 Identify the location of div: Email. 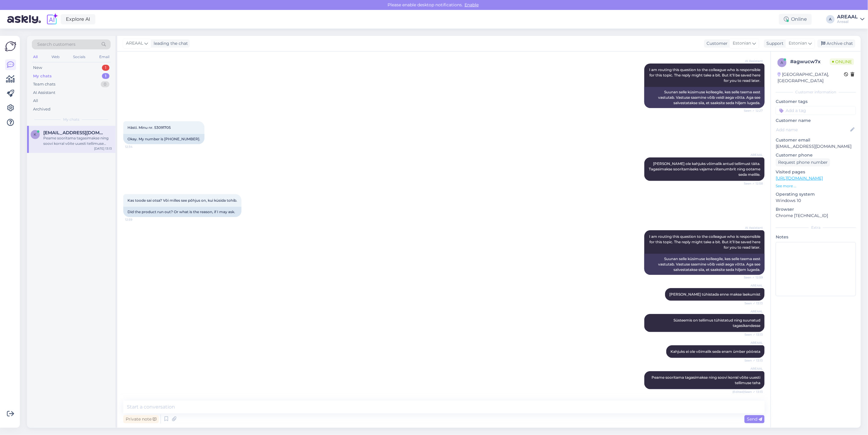
(104, 57).